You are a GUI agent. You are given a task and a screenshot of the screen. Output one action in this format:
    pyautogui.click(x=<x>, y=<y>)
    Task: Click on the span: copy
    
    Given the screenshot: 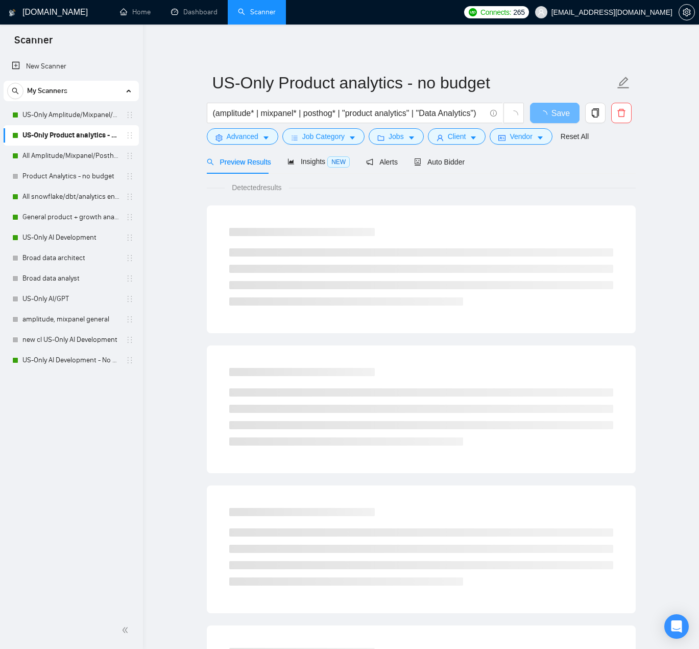 What is the action you would take?
    pyautogui.click(x=595, y=113)
    